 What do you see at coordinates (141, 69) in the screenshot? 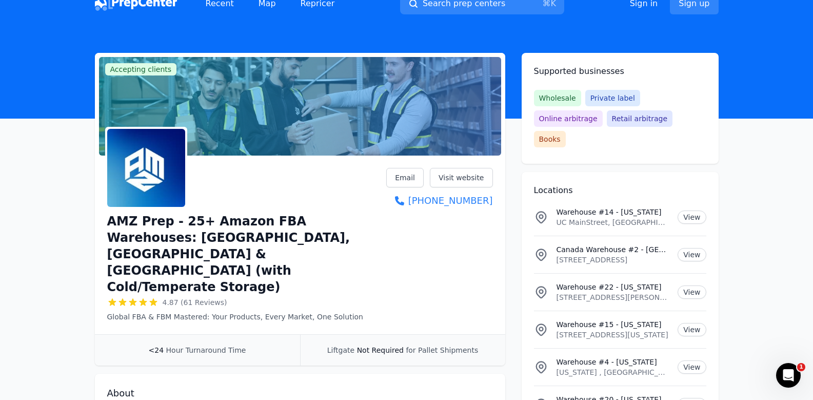
I see `span: Accepting clients` at bounding box center [141, 69].